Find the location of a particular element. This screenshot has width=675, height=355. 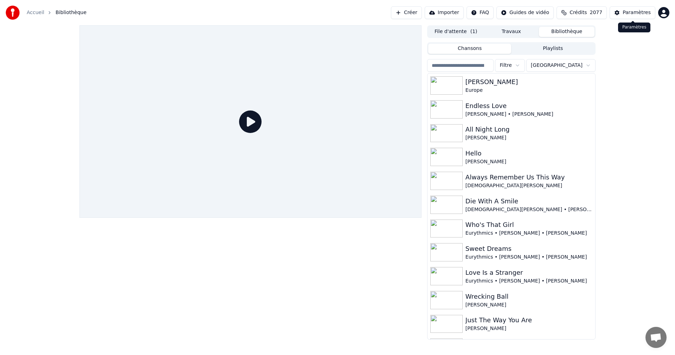

button: Créer is located at coordinates (407, 13).